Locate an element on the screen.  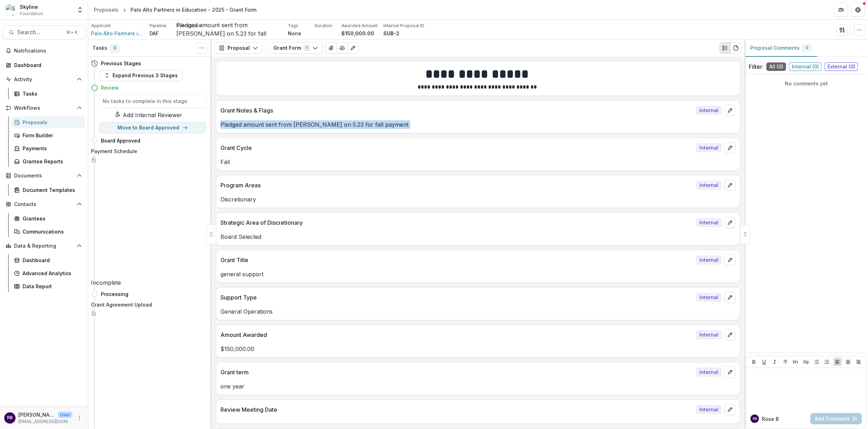
span: Activity is located at coordinates (44, 80).